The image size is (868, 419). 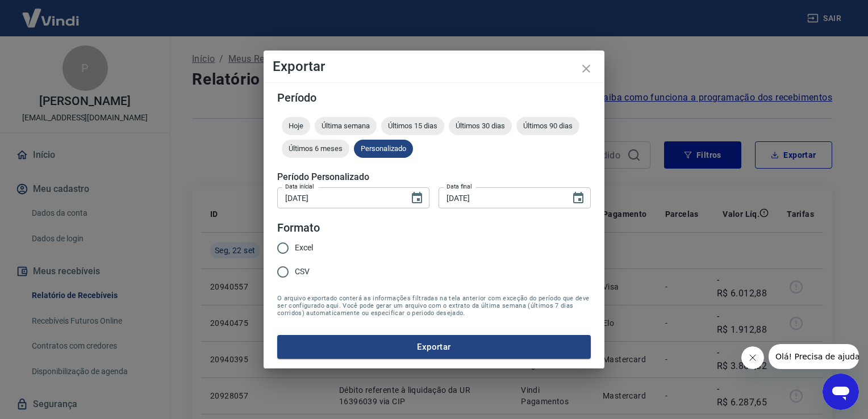 I want to click on span: Últimos 30 dias, so click(x=480, y=126).